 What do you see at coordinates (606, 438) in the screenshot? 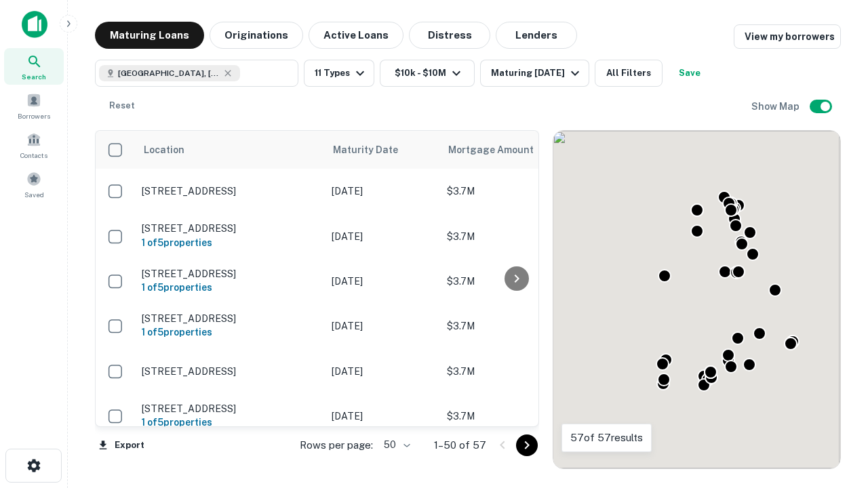
I see `p: 57 of 57 results` at bounding box center [606, 438].